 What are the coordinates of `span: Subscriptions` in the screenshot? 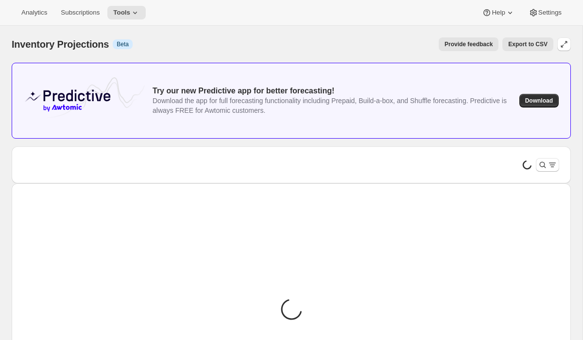 It's located at (80, 13).